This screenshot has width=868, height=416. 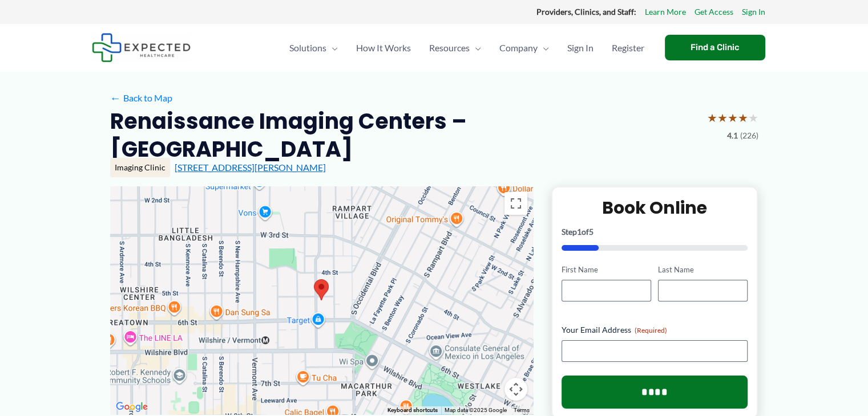 I want to click on label: Last Name, so click(x=702, y=270).